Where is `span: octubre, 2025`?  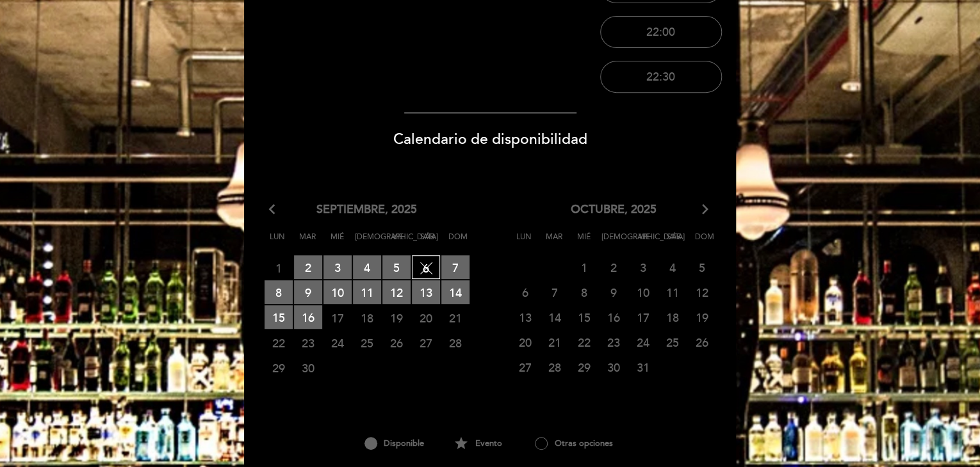
span: octubre, 2025 is located at coordinates (613, 210).